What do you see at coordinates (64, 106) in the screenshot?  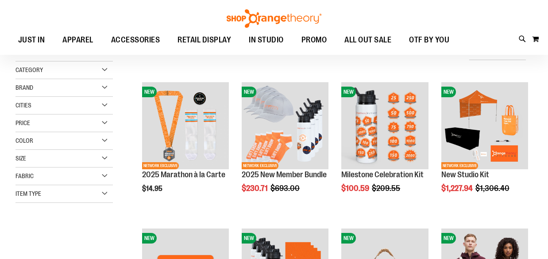 I see `div: Cities` at bounding box center [64, 106].